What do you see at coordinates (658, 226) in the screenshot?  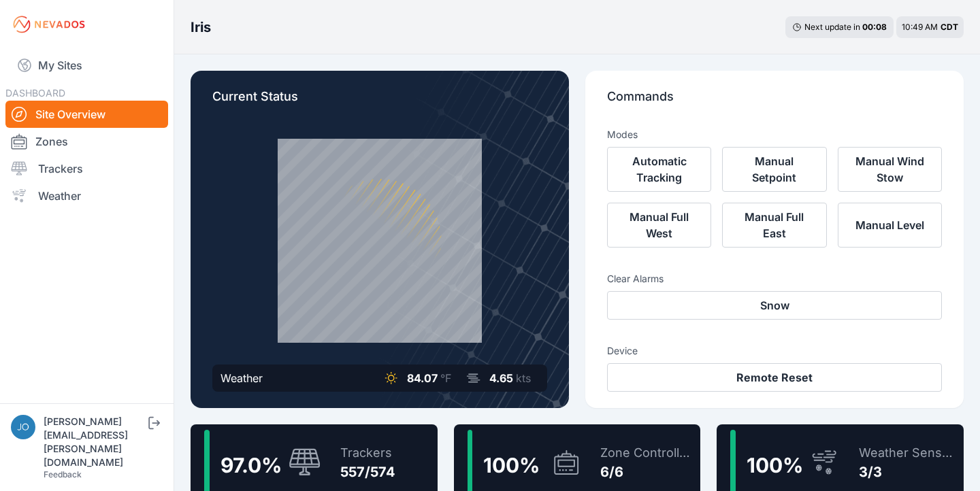 I see `button: Manual Full West` at bounding box center [658, 226].